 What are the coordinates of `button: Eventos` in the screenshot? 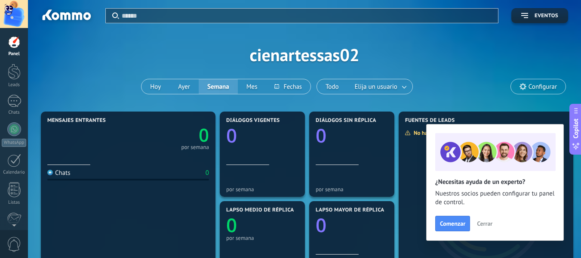 It's located at (540, 15).